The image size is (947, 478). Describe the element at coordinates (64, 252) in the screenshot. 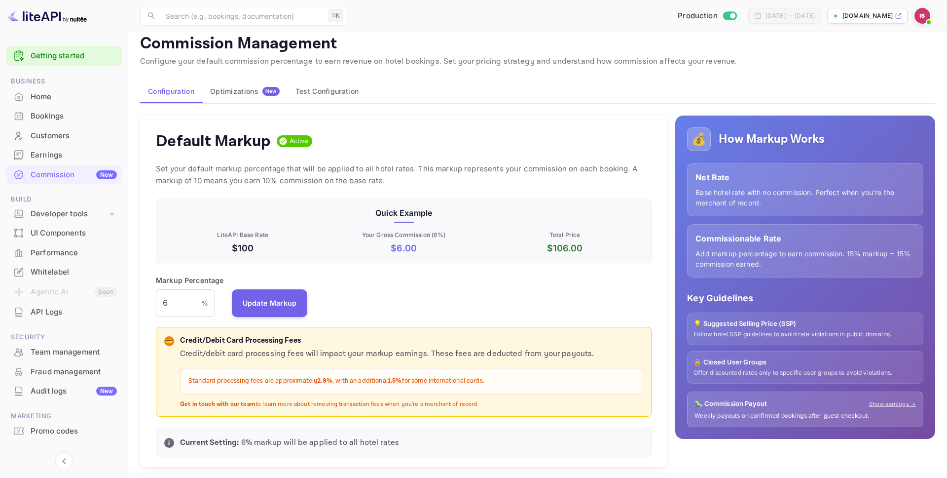

I see `a: Performance` at that location.